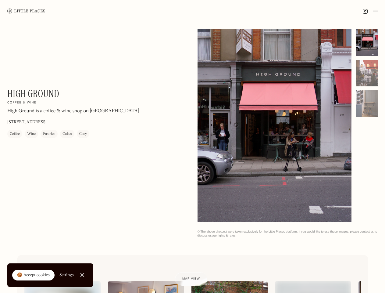 This screenshot has height=293, width=385. What do you see at coordinates (66, 275) in the screenshot?
I see `a: Settings` at bounding box center [66, 275].